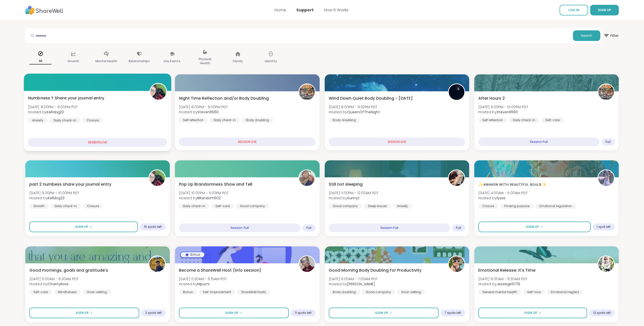 This screenshot has width=644, height=326. What do you see at coordinates (172, 61) in the screenshot?
I see `p: Life Events` at bounding box center [172, 61].